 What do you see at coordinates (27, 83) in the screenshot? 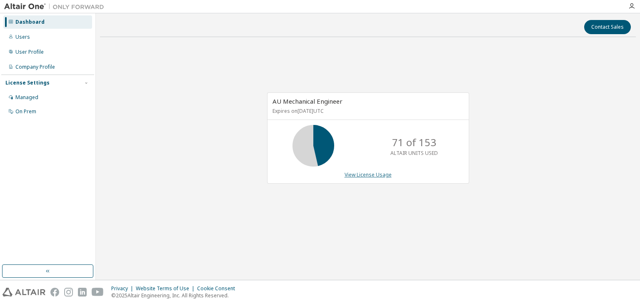
I see `div: License Settings` at bounding box center [27, 83].